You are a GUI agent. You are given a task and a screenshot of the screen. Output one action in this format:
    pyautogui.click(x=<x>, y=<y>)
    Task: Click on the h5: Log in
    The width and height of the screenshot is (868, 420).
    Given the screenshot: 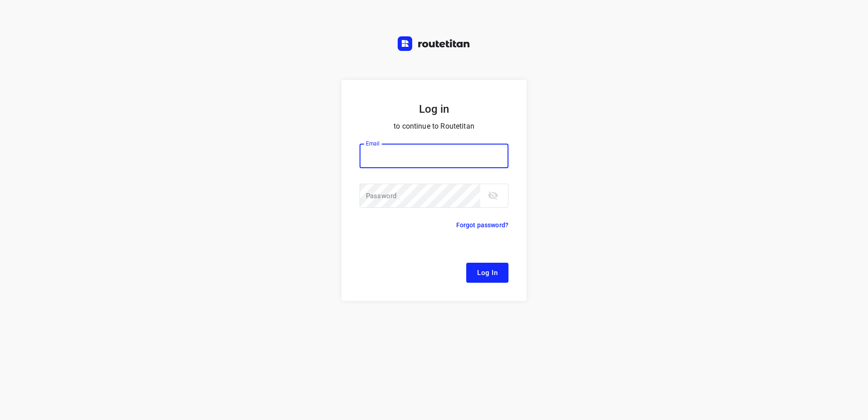 What is the action you would take?
    pyautogui.click(x=434, y=109)
    